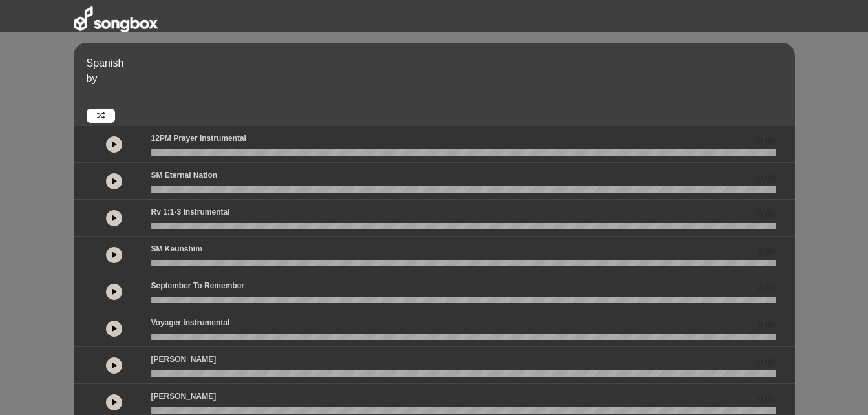  I want to click on p: SM Keunshim, so click(176, 249).